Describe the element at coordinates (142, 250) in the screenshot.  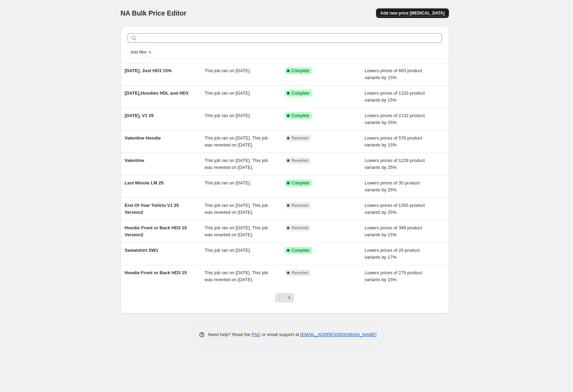
I see `span: Sweatshirt SW1` at that location.